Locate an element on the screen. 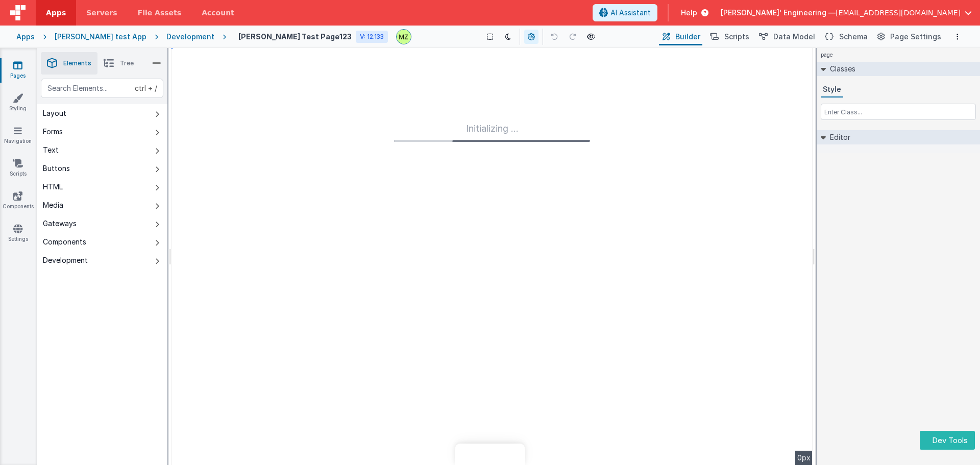 This screenshot has height=465, width=980. button: Layout is located at coordinates (102, 114).